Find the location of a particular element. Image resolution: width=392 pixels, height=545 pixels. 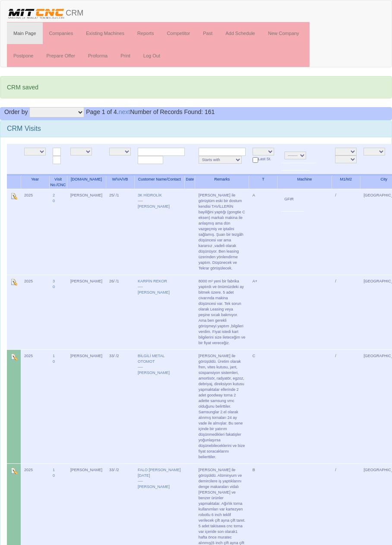

a: Add Schedule is located at coordinates (240, 33).